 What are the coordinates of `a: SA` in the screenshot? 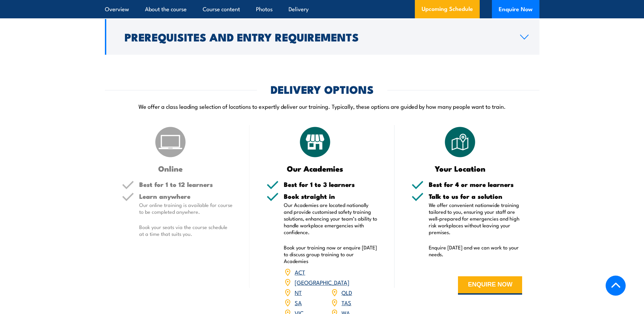 It's located at (299, 302).